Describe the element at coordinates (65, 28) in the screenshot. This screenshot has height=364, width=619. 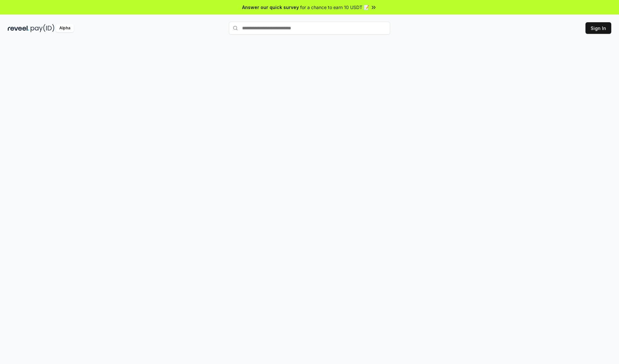
I see `div: Alpha` at that location.